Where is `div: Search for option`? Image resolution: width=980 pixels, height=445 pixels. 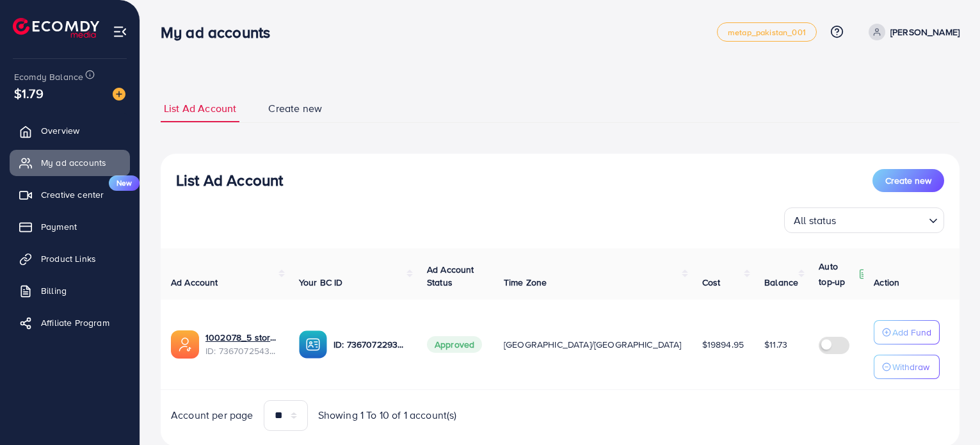 div: Search for option is located at coordinates (864, 221).